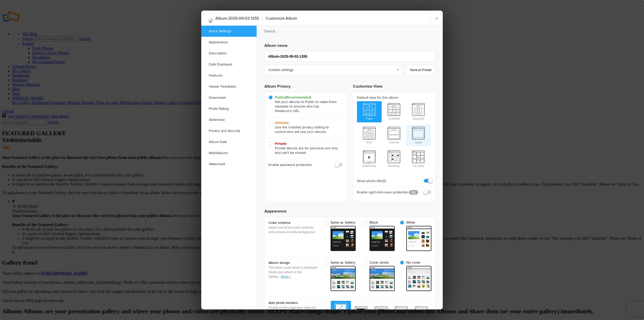 Image resolution: width=644 pixels, height=320 pixels. Describe the element at coordinates (229, 98) in the screenshot. I see `a: Downloads` at that location.